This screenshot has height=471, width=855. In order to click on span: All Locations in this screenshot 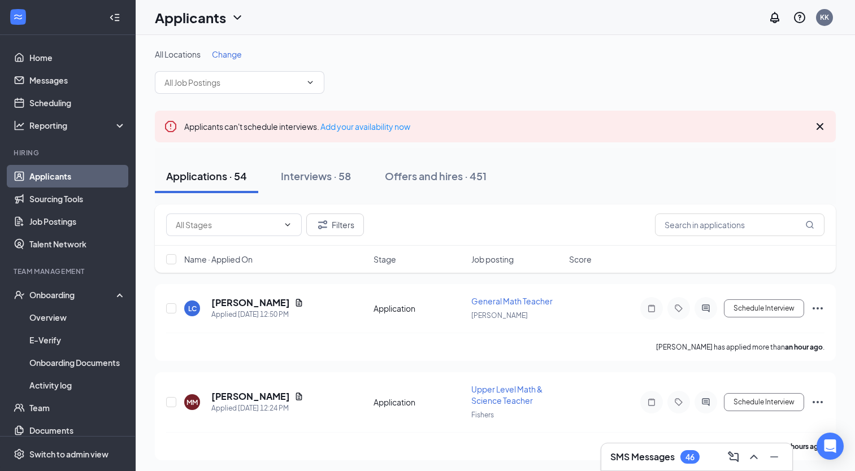, I will do `click(177, 54)`.